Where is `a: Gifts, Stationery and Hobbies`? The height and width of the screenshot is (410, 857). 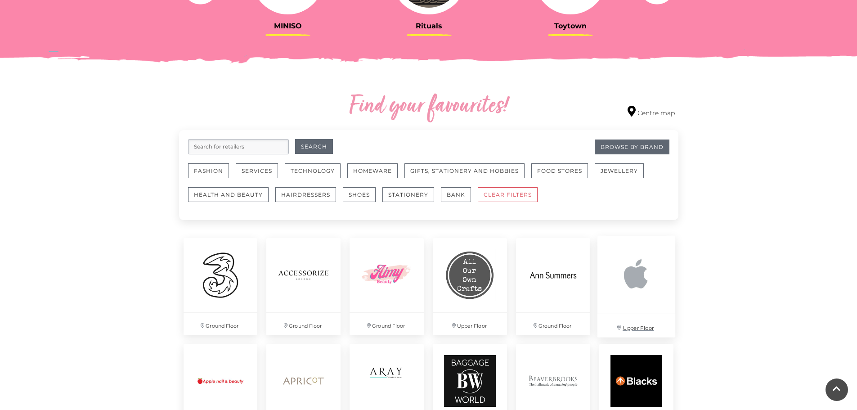 a: Gifts, Stationery and Hobbies is located at coordinates (468, 175).